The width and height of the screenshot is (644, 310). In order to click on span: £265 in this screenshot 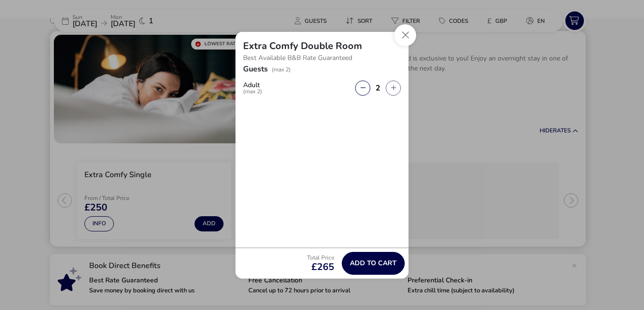, I will do `click(320, 267)`.